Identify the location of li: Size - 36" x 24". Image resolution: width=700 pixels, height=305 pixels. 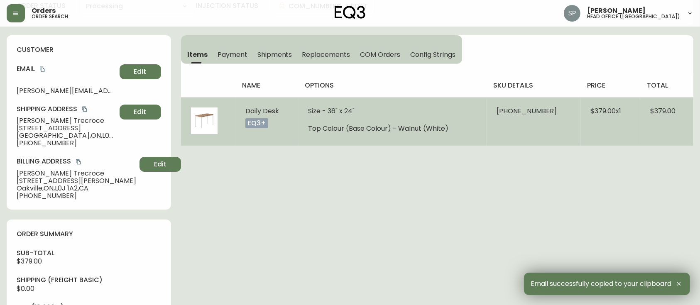
(392, 111).